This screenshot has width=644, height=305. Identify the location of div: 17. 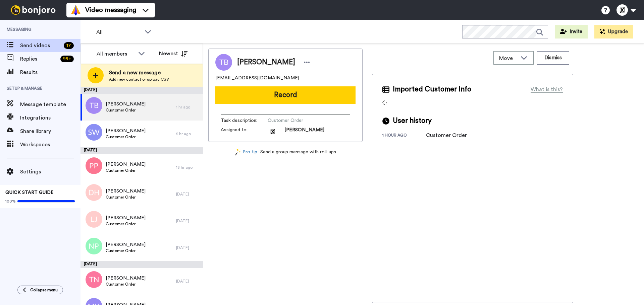
(69, 45).